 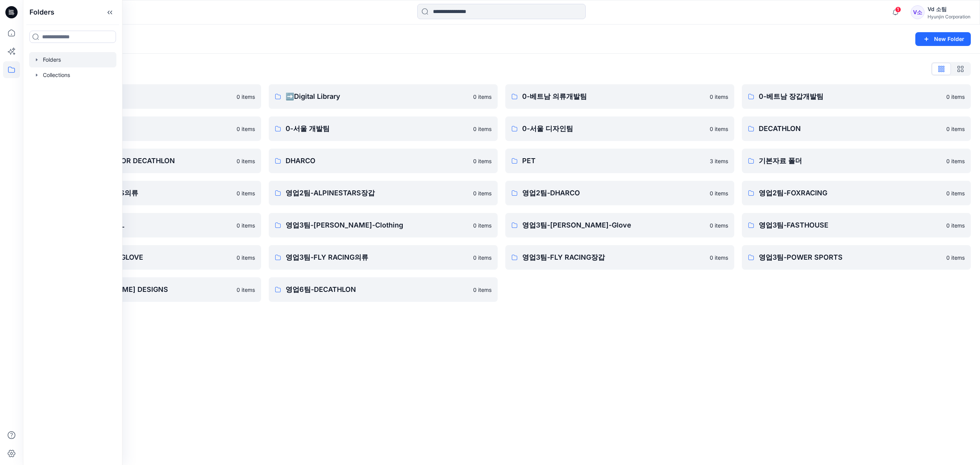 What do you see at coordinates (377, 129) in the screenshot?
I see `p: 0-서울 개발팀` at bounding box center [377, 129].